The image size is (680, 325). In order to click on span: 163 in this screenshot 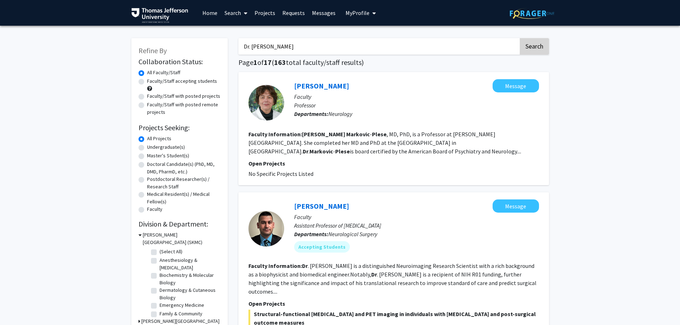, I will do `click(280, 62)`.